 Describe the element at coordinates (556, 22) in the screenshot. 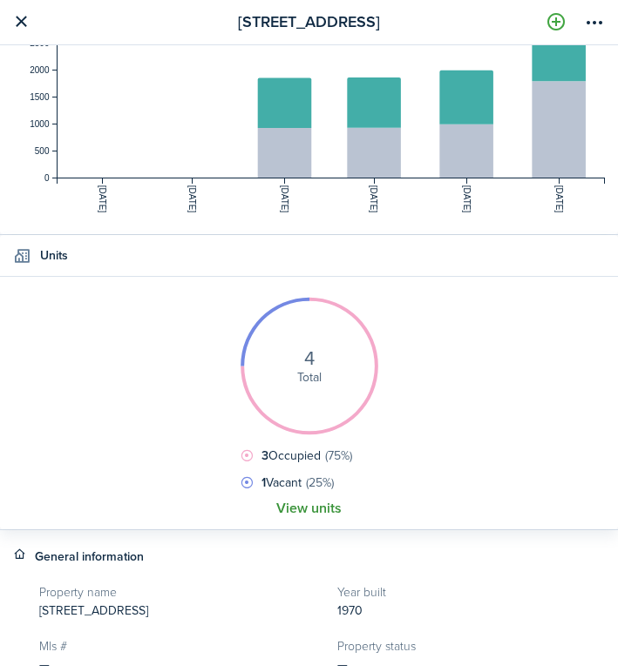

I see `a: Add unit` at that location.